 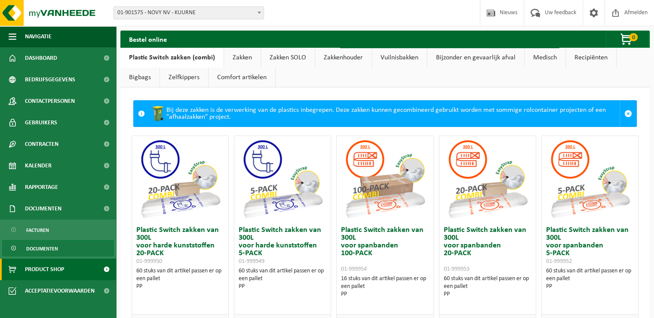 What do you see at coordinates (140, 77) in the screenshot?
I see `a: Bigbags` at bounding box center [140, 77].